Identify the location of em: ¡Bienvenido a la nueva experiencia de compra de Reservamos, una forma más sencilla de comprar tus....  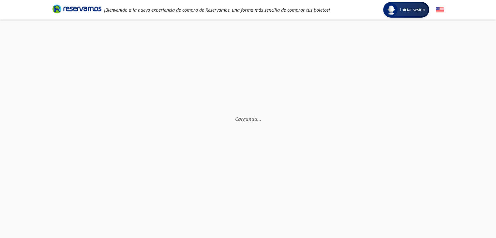
(217, 10).